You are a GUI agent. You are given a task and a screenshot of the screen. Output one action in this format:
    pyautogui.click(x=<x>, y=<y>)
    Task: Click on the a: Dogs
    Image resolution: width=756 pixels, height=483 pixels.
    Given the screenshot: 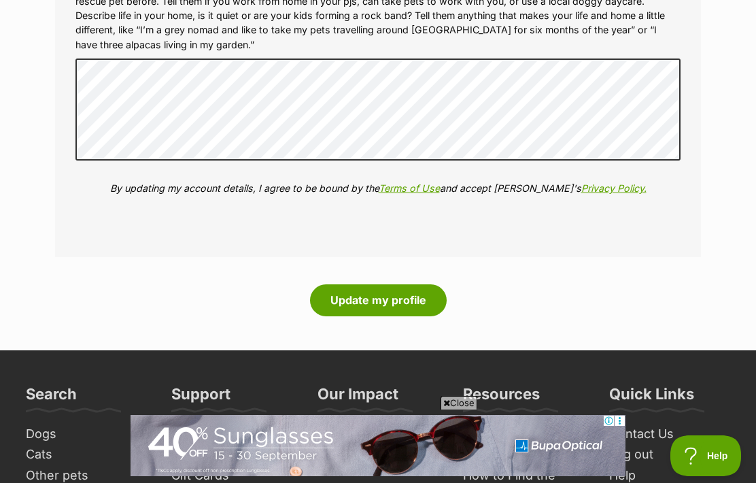 What is the action you would take?
    pyautogui.click(x=86, y=434)
    